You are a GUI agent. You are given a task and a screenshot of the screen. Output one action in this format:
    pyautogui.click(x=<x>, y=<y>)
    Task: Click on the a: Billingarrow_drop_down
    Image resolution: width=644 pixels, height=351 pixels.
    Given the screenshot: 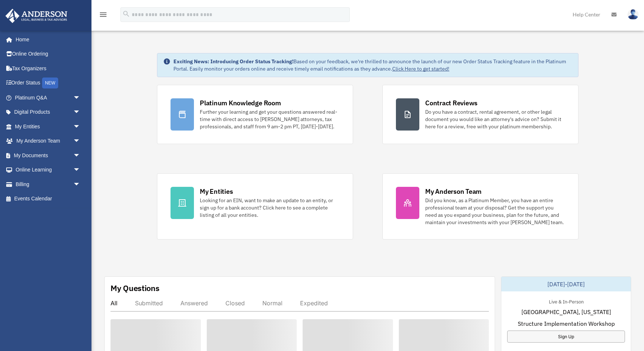 What is the action you would take?
    pyautogui.click(x=48, y=184)
    